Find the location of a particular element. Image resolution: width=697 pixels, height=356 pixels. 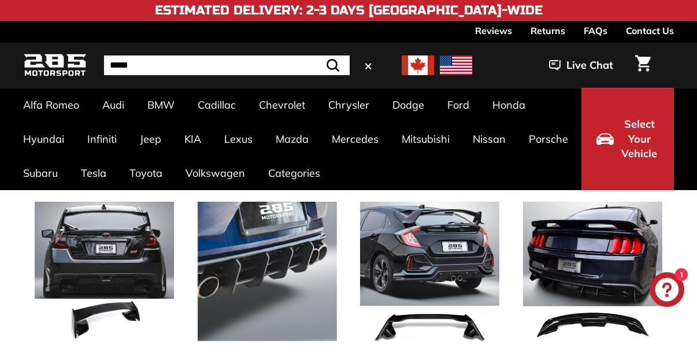

a: FAQs is located at coordinates (595, 31).